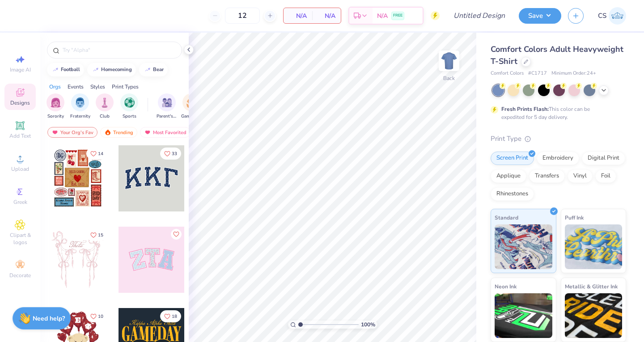 This screenshot has height=342, width=644. I want to click on strong: Fresh Prints Flash:, so click(525, 109).